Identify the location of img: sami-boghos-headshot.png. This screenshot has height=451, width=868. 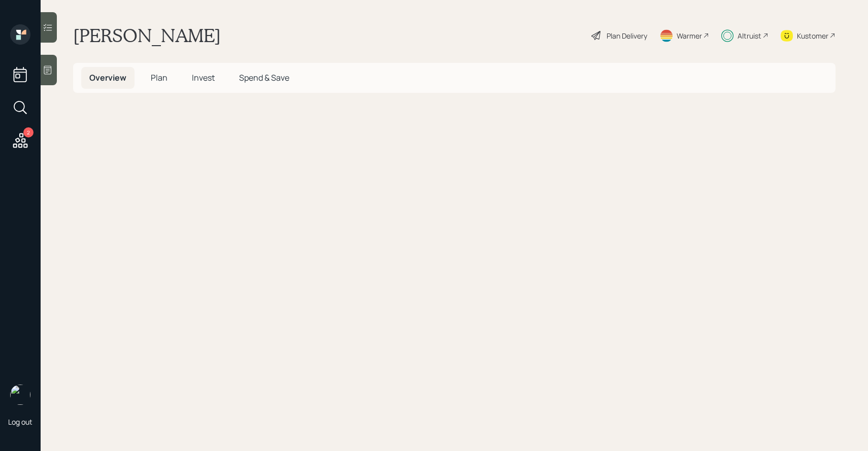
(20, 395).